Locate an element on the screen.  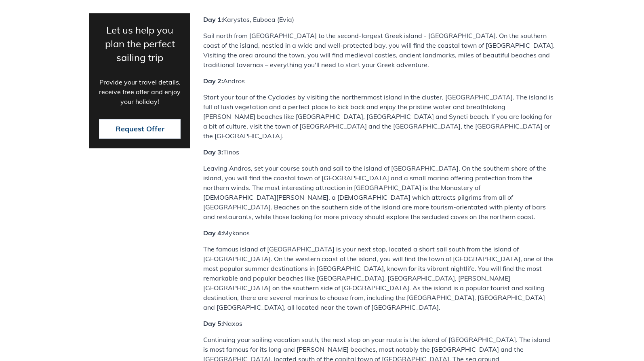
p: Tinos is located at coordinates (379, 152).